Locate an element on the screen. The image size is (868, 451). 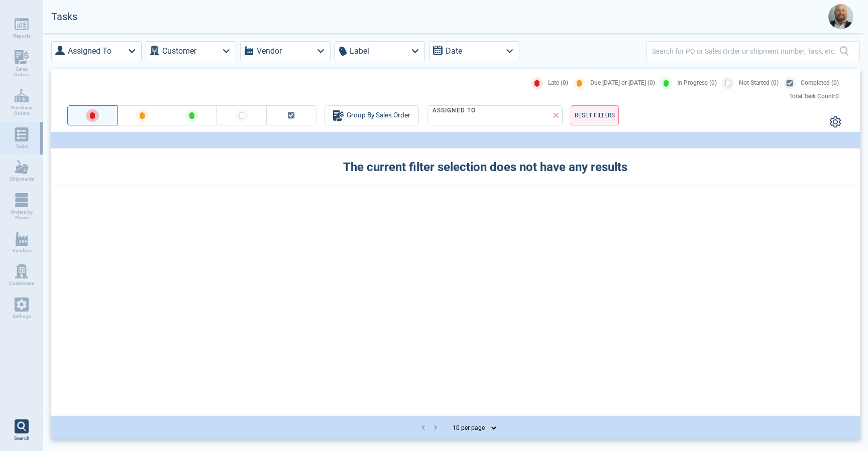
span: Not Started (0) is located at coordinates (759, 83).